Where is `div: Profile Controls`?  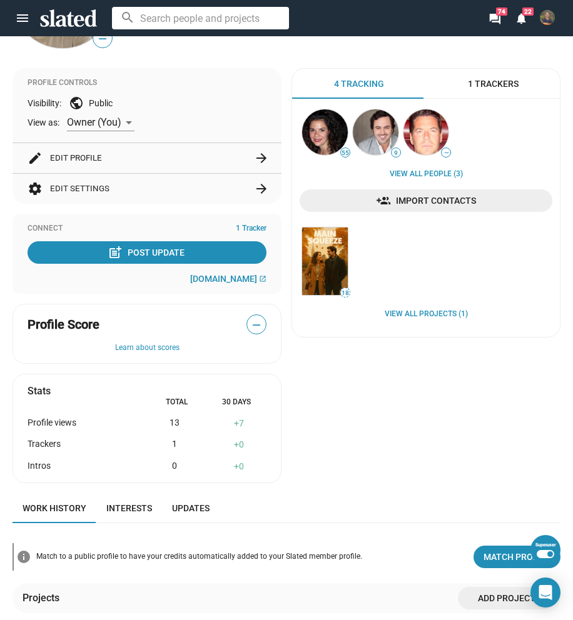
div: Profile Controls is located at coordinates (147, 83).